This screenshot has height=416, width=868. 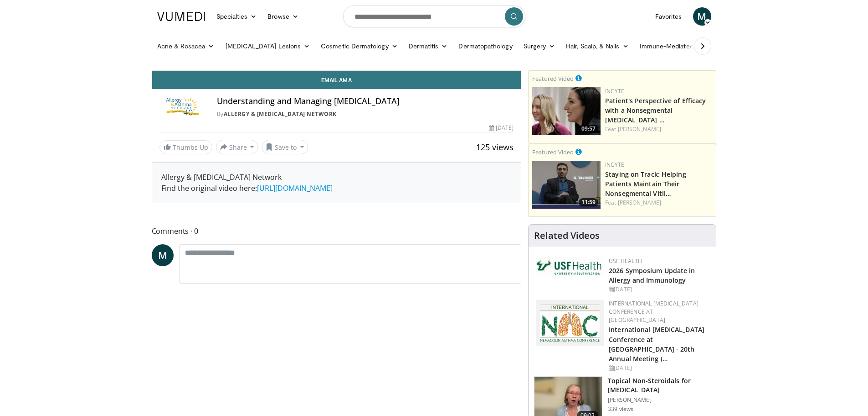 What do you see at coordinates (434, 16) in the screenshot?
I see `input: Search topics, interventions` at bounding box center [434, 16].